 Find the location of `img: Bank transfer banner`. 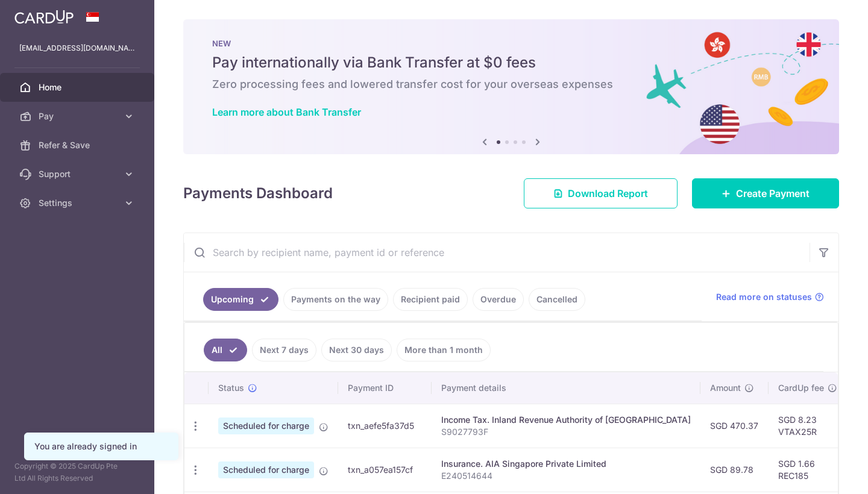

img: Bank transfer banner is located at coordinates (511, 87).